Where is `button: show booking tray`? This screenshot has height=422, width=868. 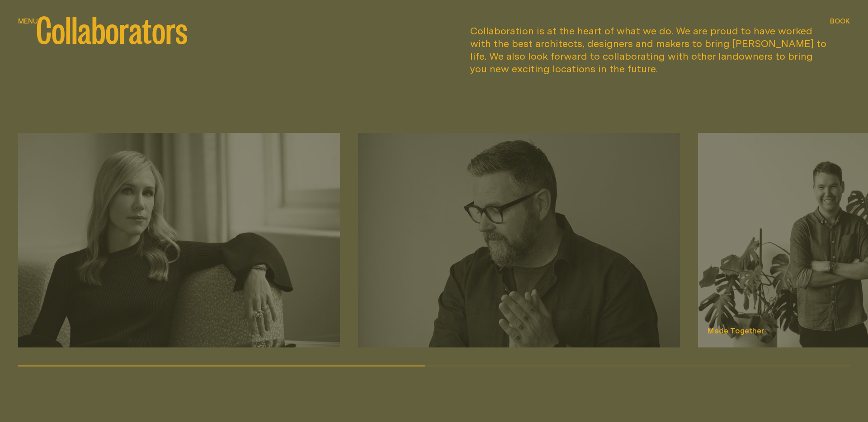 button: show booking tray is located at coordinates (840, 22).